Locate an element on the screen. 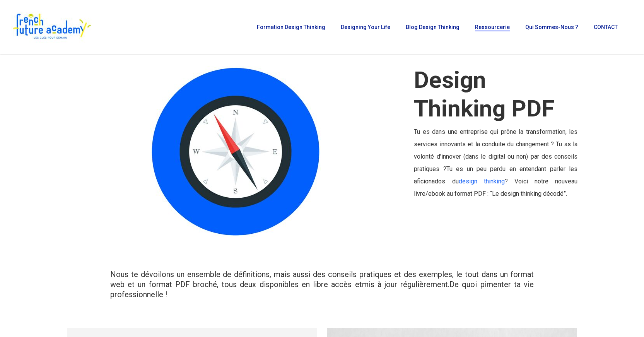 This screenshot has width=644, height=337. a: CONTACT is located at coordinates (606, 27).